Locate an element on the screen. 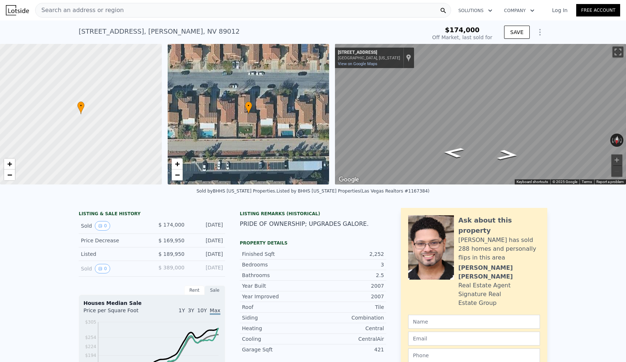 This screenshot has height=362, width=626. div: LISTING & SALE HISTORY is located at coordinates (152, 215).